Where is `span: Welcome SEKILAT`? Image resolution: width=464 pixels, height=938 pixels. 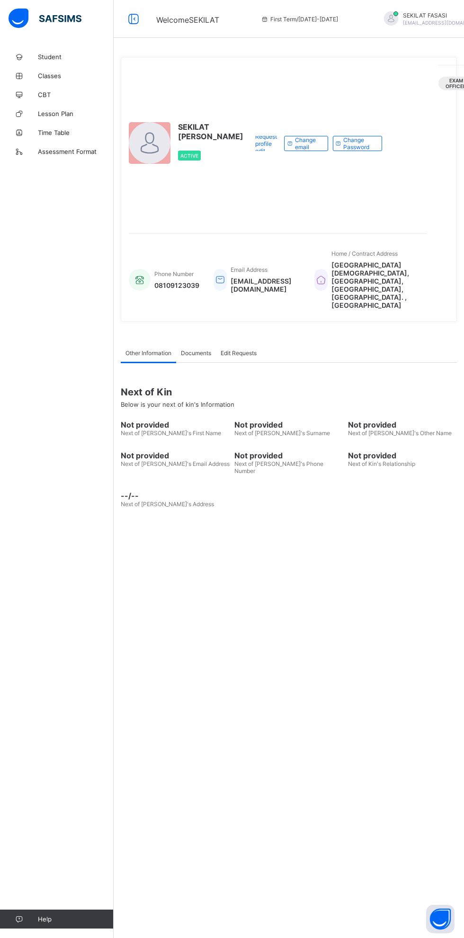 span: Welcome SEKILAT is located at coordinates (187, 20).